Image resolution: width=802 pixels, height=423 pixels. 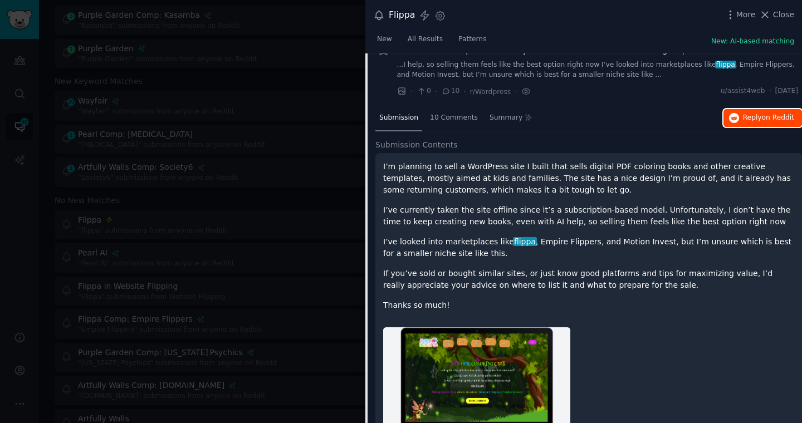 I want to click on span: Reply, so click(x=769, y=118).